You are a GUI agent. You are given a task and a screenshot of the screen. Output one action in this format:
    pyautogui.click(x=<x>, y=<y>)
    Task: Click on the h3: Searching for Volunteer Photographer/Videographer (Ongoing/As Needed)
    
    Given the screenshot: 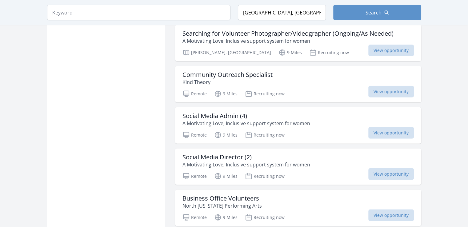 What is the action you would take?
    pyautogui.click(x=288, y=34)
    